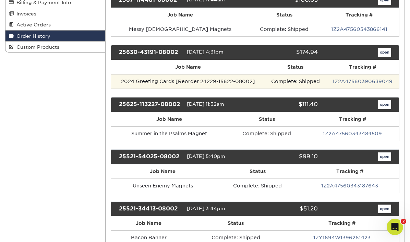  What do you see at coordinates (287, 209) in the screenshot?
I see `div: $51.20` at bounding box center [287, 209].